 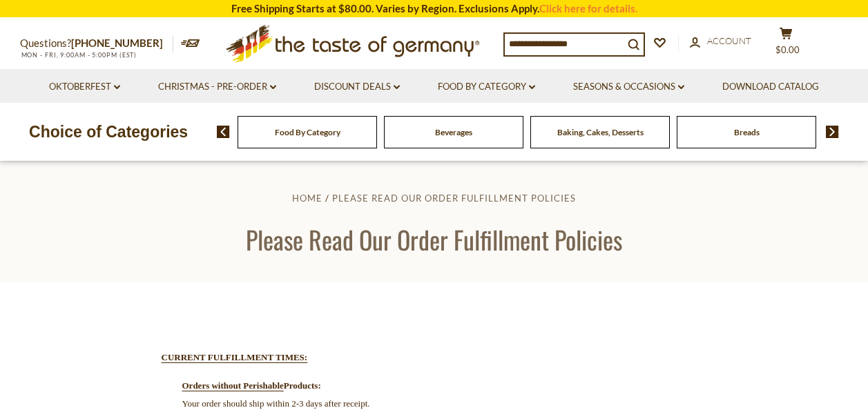 What do you see at coordinates (233, 385) in the screenshot?
I see `strong: Orders without Perishable` at bounding box center [233, 385].